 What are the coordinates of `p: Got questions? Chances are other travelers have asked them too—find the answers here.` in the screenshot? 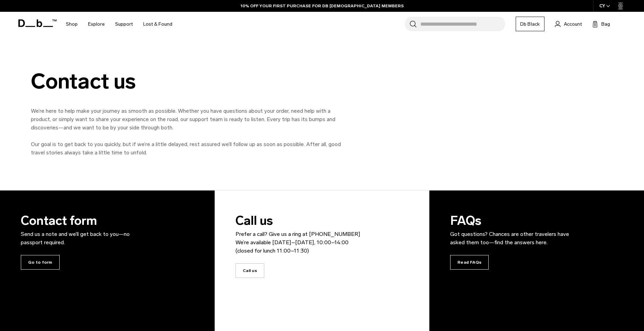 It's located at (512, 238).